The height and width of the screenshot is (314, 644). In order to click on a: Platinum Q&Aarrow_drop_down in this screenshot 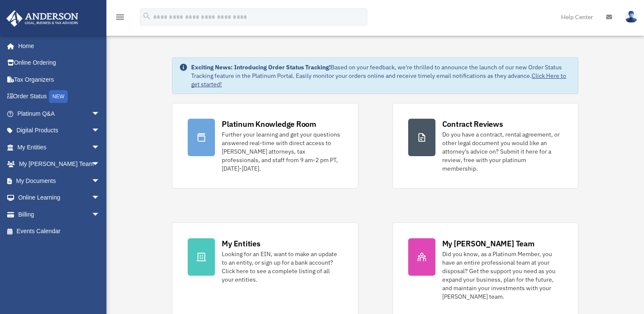, I will do `click(59, 114)`.